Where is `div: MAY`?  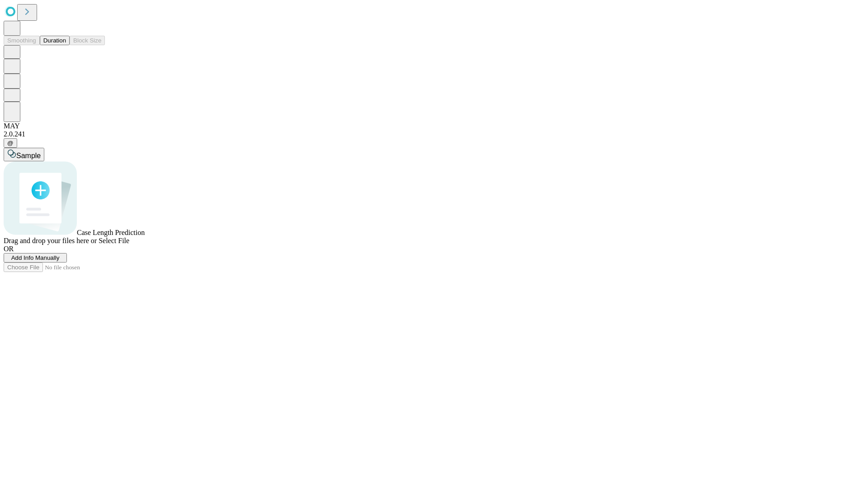
div: MAY is located at coordinates (434, 126).